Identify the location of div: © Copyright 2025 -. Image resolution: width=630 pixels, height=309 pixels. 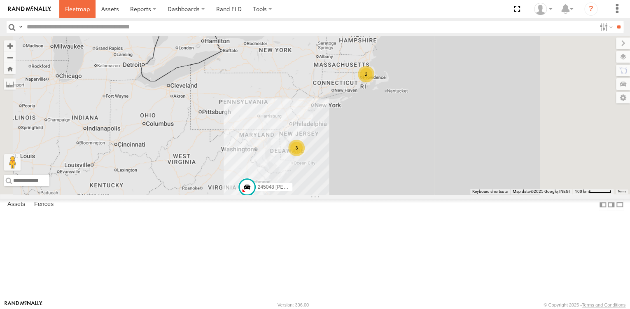
(584, 305).